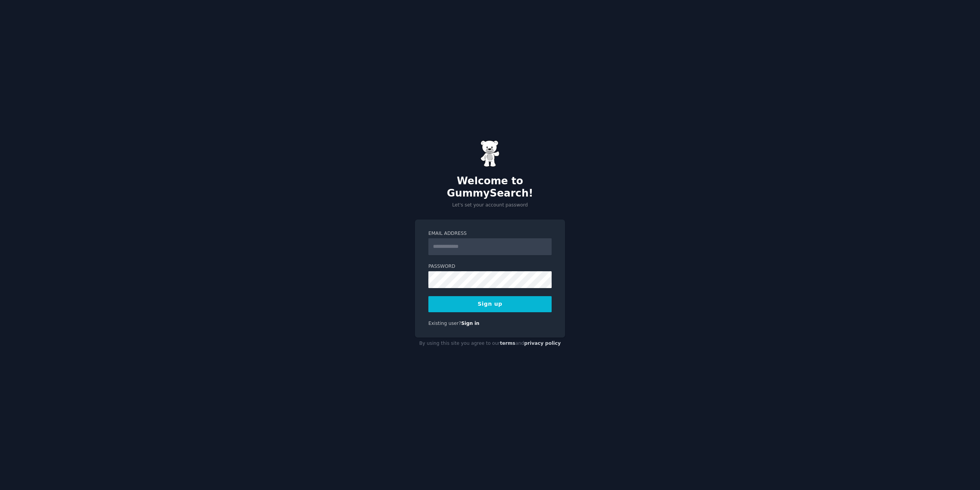 This screenshot has height=490, width=980. Describe the element at coordinates (470, 323) in the screenshot. I see `a: Sign in` at that location.